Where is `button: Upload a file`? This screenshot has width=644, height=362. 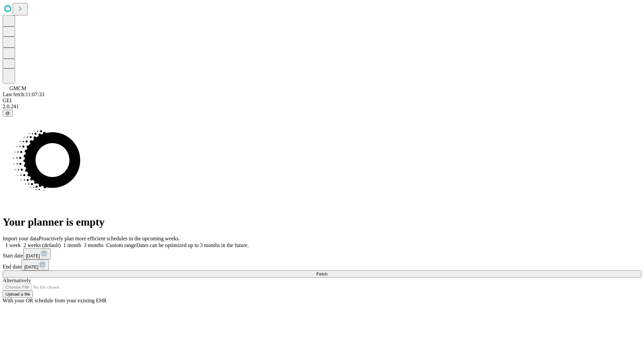 button: Upload a file is located at coordinates (18, 294).